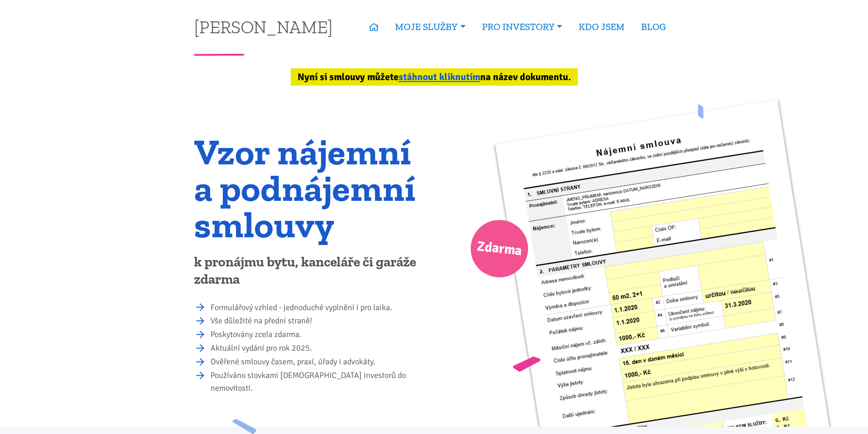 The height and width of the screenshot is (434, 868). I want to click on li: Aktuální vydání pro rok 2025., so click(319, 348).